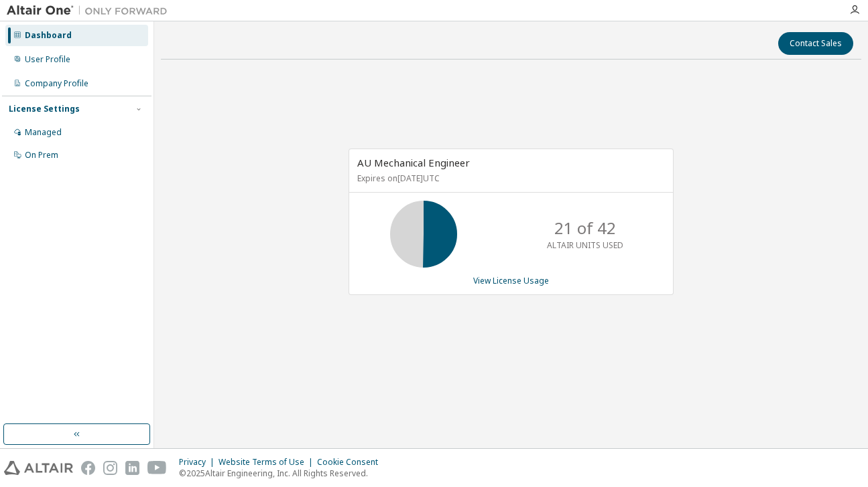  What do you see at coordinates (132, 468) in the screenshot?
I see `img: linkedin.svg` at bounding box center [132, 468].